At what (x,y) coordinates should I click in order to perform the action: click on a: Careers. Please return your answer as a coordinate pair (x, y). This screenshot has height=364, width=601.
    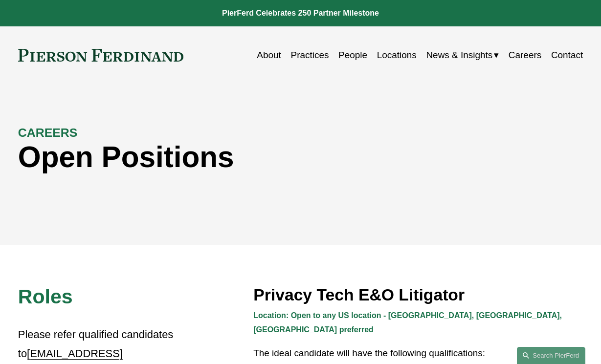
    Looking at the image, I should click on (525, 55).